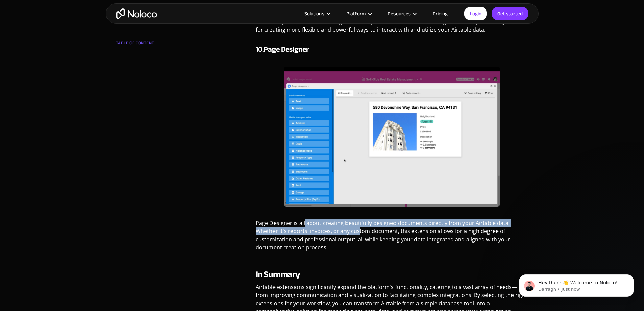  Describe the element at coordinates (136, 13) in the screenshot. I see `a: home` at that location.